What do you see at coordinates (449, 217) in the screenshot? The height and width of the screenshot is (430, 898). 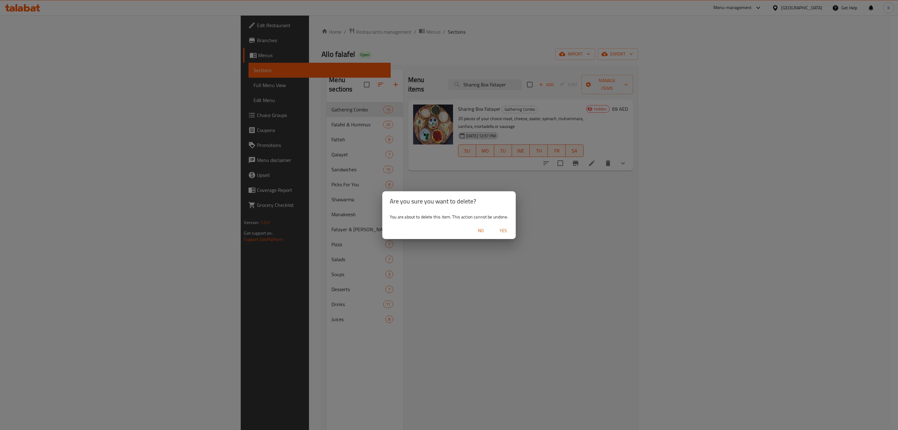 I see `div: You are about to delete this item. This action cannot be undone.` at bounding box center [449, 217].